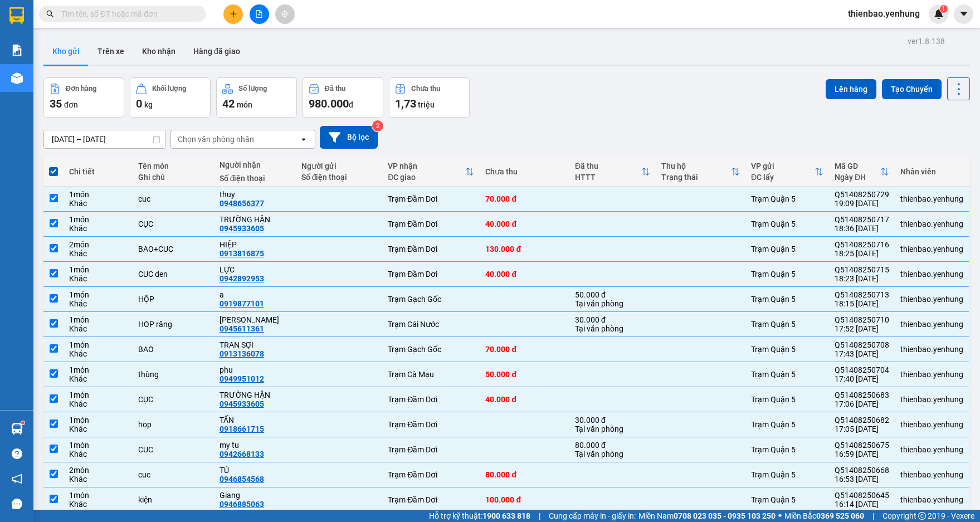 This screenshot has height=522, width=980. I want to click on span: search, so click(50, 14).